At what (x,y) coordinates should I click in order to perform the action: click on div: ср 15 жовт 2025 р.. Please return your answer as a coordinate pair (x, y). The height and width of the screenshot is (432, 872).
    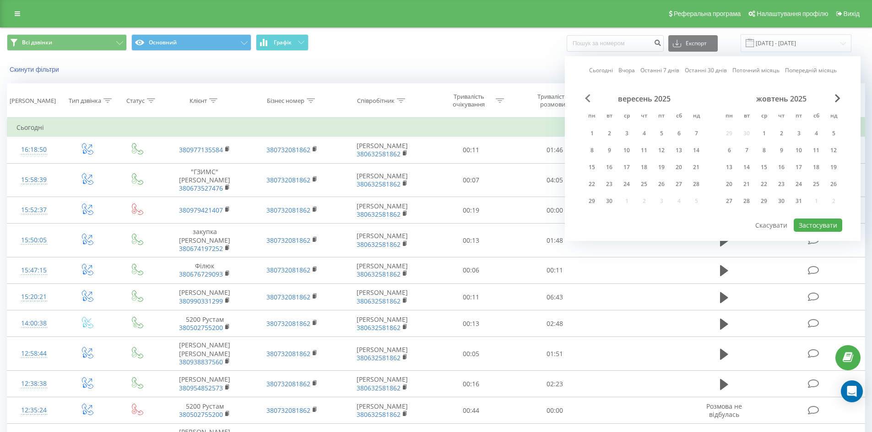
    Looking at the image, I should click on (764, 167).